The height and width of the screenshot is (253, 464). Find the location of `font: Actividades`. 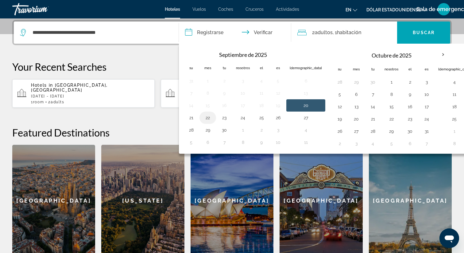

font: Actividades is located at coordinates (288, 9).